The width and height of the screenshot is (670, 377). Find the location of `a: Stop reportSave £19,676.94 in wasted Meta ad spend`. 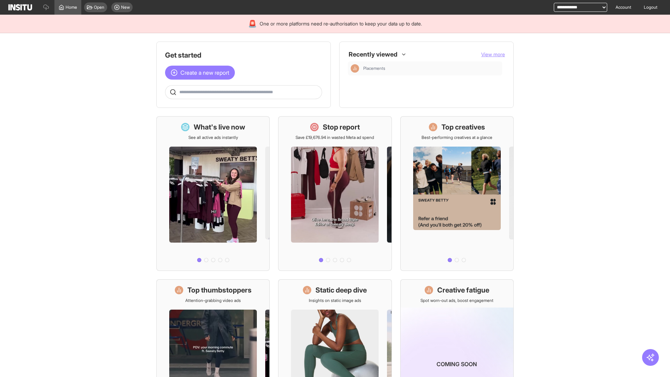

a: Stop reportSave £19,676.94 in wasted Meta ad spend is located at coordinates (334, 193).